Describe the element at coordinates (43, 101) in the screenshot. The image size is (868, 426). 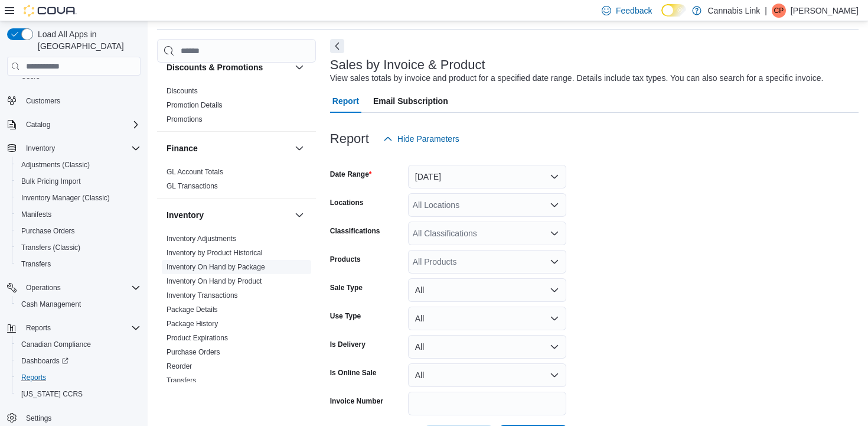
I see `a: Customers` at that location.